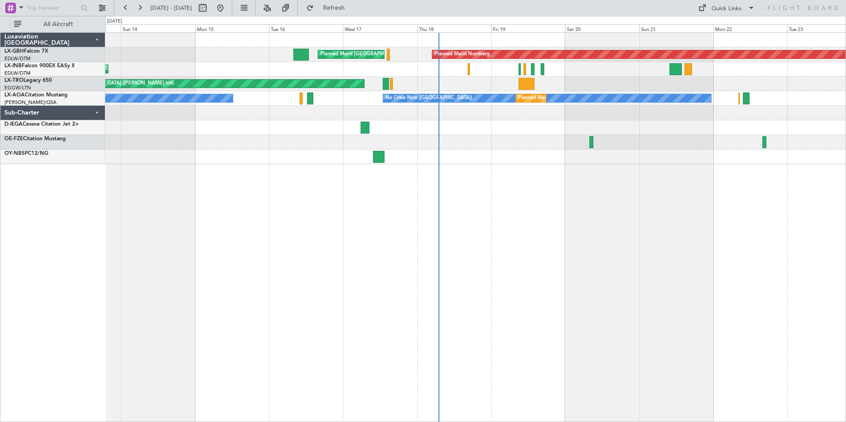 Image resolution: width=846 pixels, height=422 pixels. I want to click on span: LX-GBH, so click(14, 51).